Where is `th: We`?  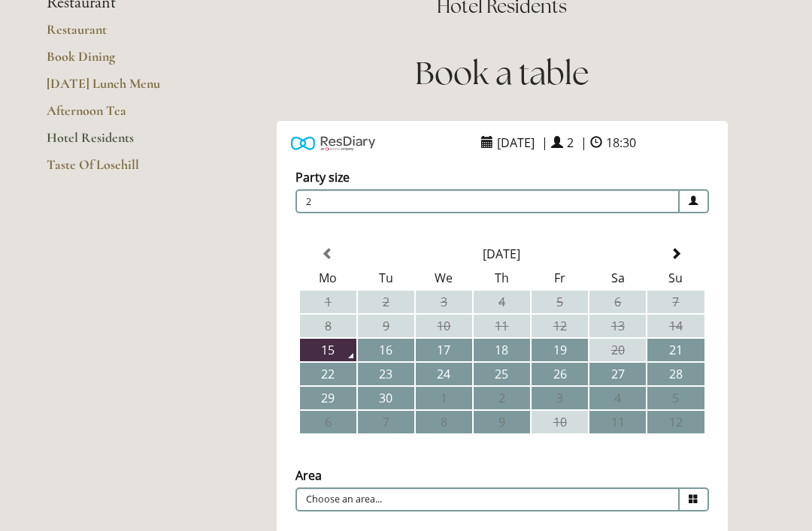
th: We is located at coordinates (443, 278).